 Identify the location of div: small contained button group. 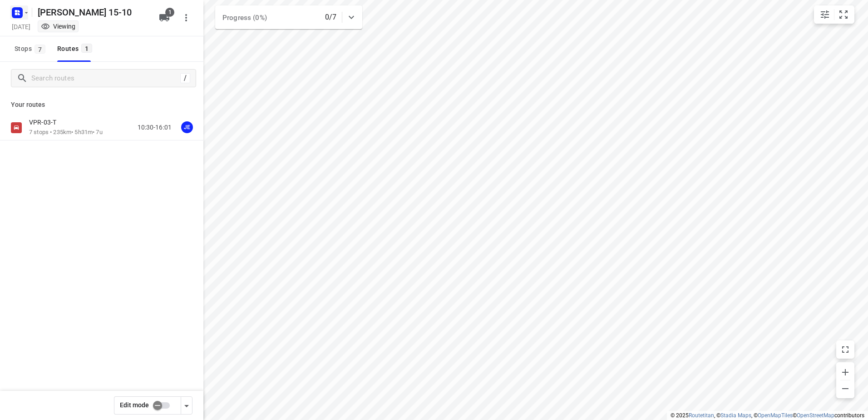
(834, 14).